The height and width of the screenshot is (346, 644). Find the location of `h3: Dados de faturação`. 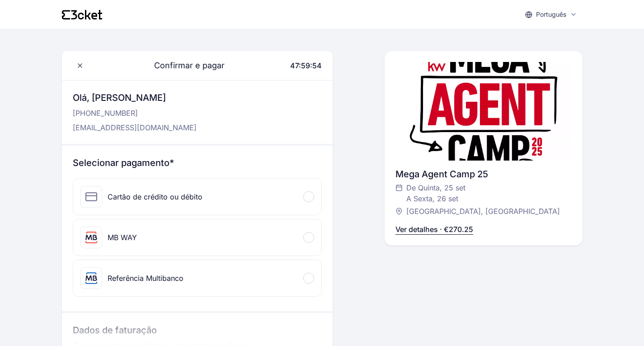

h3: Dados de faturação is located at coordinates (197, 332).